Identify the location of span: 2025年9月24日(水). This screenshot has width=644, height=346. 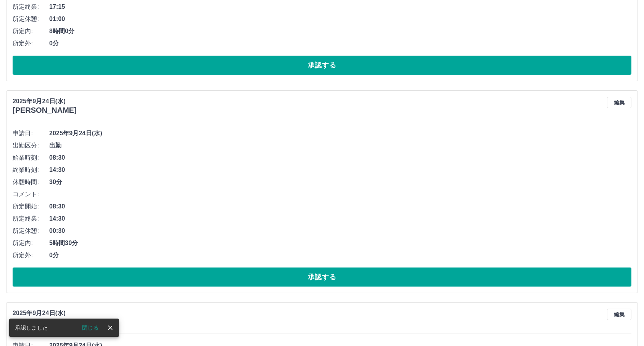
(340, 134).